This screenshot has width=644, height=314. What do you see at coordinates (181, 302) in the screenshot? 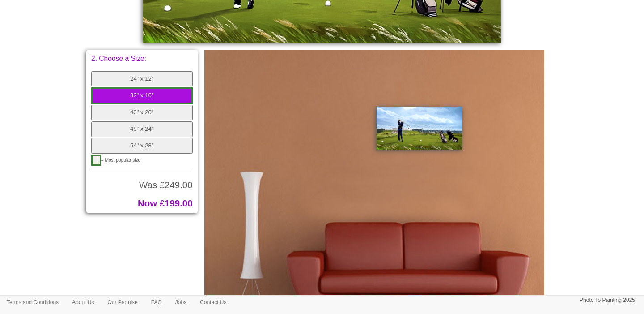
I see `a: Jobs` at bounding box center [181, 302].